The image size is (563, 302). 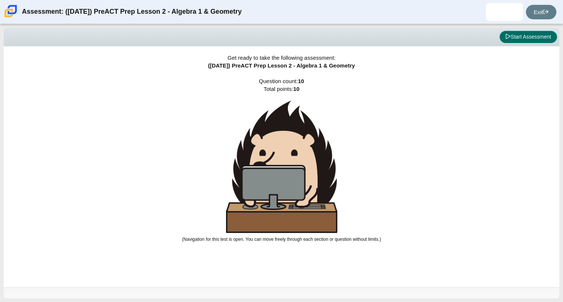 I want to click on button: Start Assessment, so click(x=528, y=37).